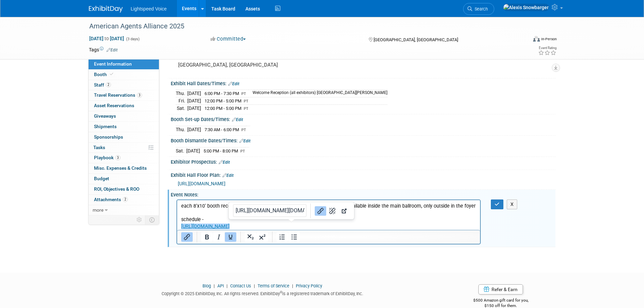 This screenshot has height=308, width=644. I want to click on img: ExhibitDay, so click(106, 9).